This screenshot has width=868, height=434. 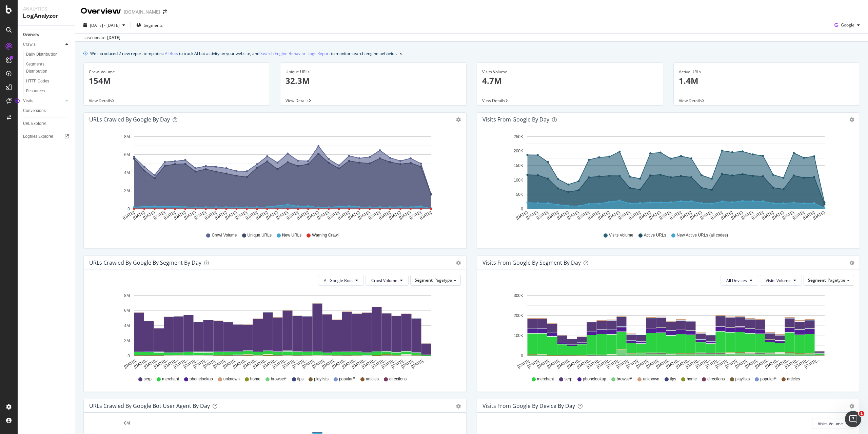 I want to click on a: Crawls, so click(x=43, y=45).